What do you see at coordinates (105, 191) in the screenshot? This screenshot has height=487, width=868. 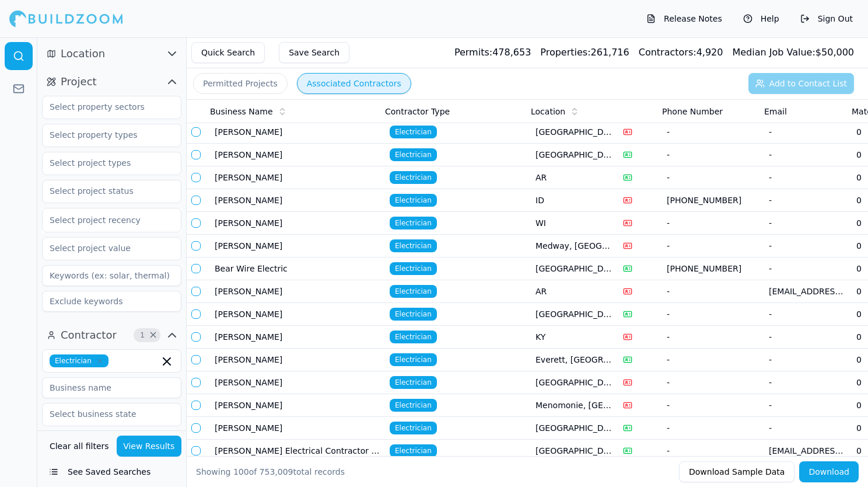 I see `input: Select project status` at bounding box center [105, 191].